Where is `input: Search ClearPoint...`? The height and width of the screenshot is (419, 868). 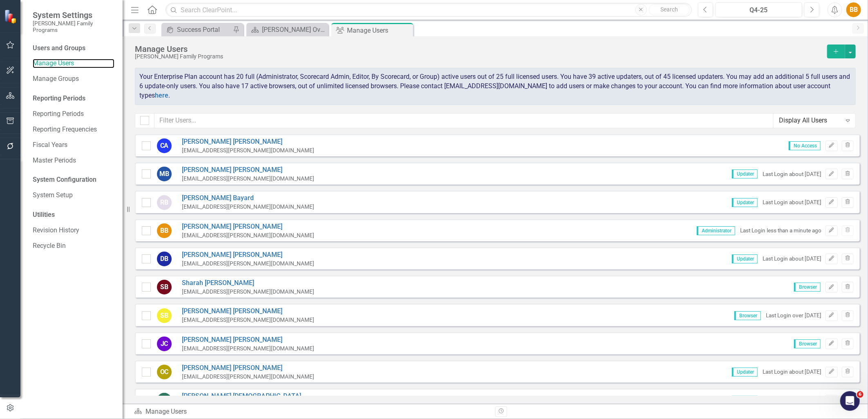 input: Search ClearPoint... is located at coordinates (429, 10).